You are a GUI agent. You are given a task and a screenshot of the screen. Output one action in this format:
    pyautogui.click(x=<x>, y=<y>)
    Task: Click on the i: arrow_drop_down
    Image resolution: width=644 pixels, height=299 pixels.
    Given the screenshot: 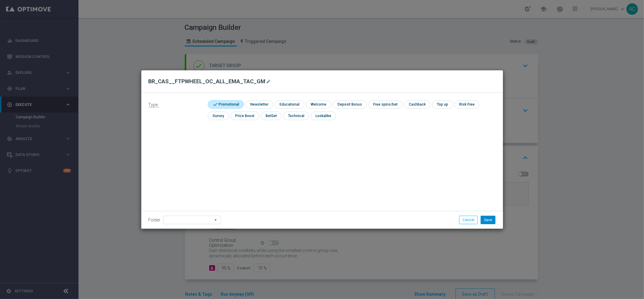 What is the action you would take?
    pyautogui.click(x=216, y=219)
    